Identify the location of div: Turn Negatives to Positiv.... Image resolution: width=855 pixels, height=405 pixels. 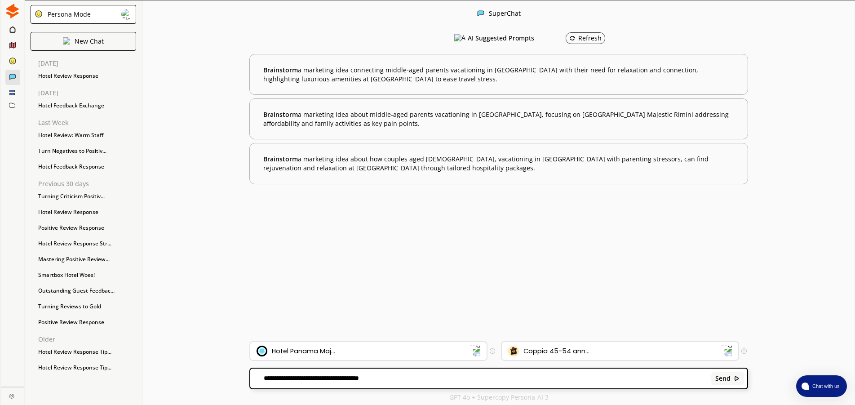
(86, 151).